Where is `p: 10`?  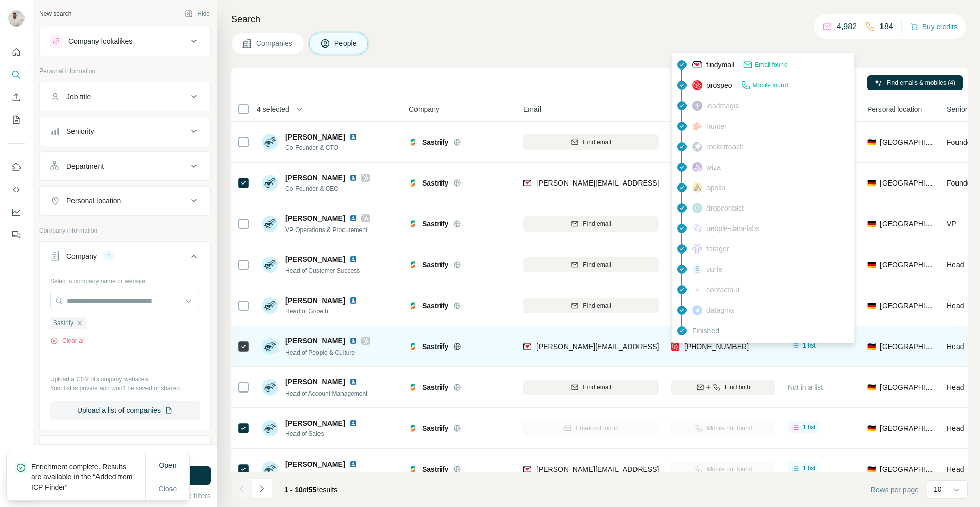 p: 10 is located at coordinates (937, 489).